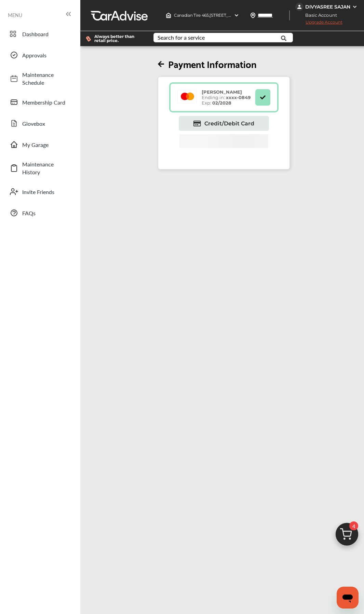  What do you see at coordinates (299, 7) in the screenshot?
I see `img: jVpblrzwTbfkPYzPPzSLxeg0AAAAASUVORK5CYII=` at bounding box center [299, 7].